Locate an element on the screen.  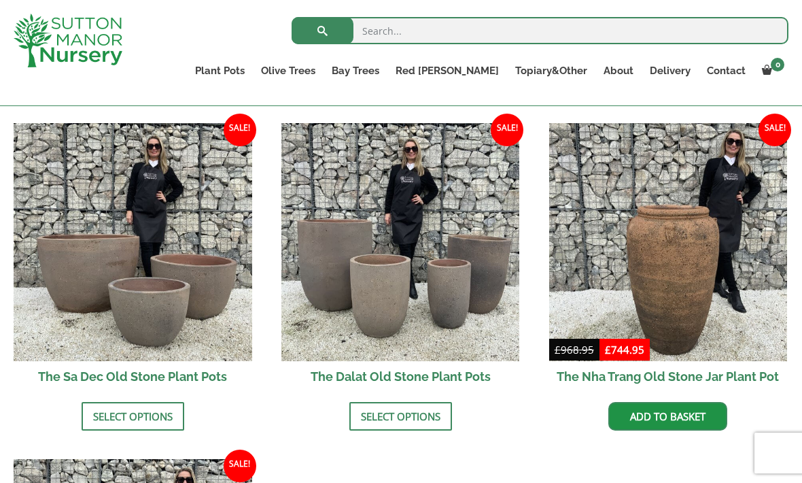
a: Bay Trees is located at coordinates (356, 71).